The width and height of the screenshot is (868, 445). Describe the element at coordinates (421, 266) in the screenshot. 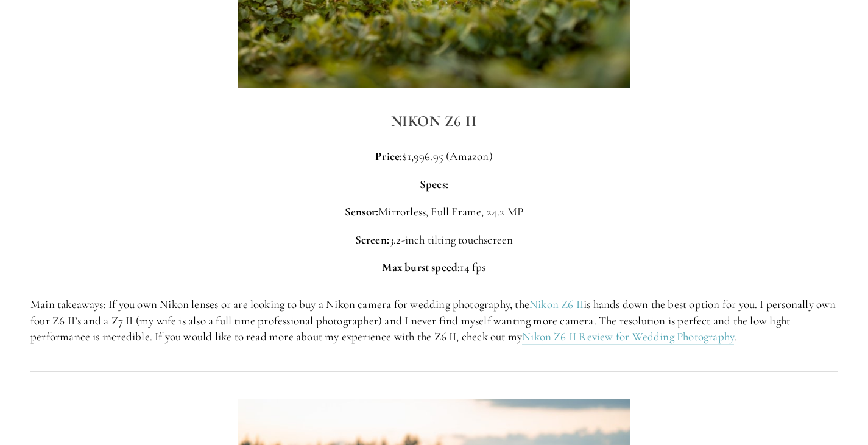

I see `strong: Max burst speed:` at that location.